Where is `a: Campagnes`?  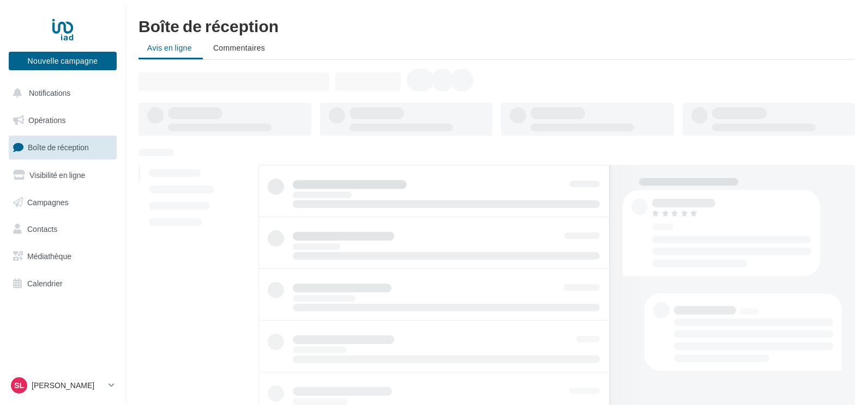
a: Campagnes is located at coordinates (63, 203).